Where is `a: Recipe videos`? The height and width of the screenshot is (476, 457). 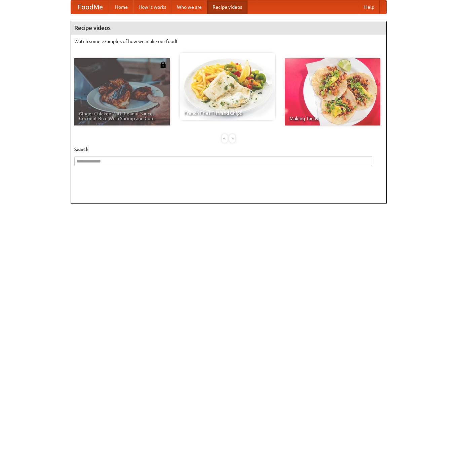 a: Recipe videos is located at coordinates (227, 7).